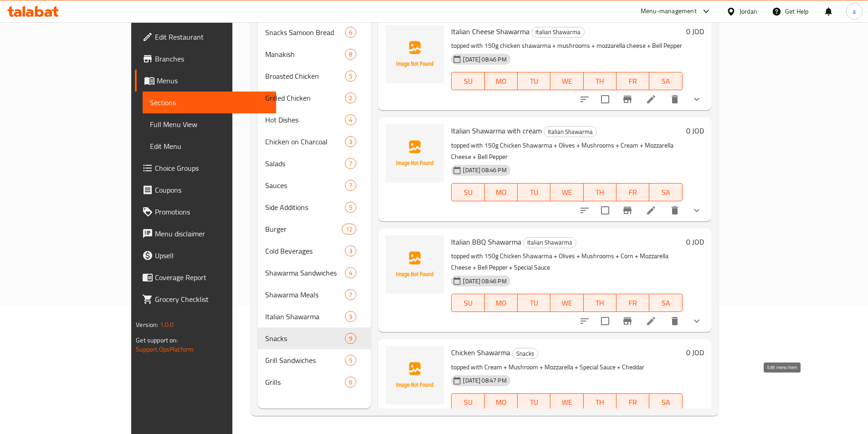 Image resolution: width=868 pixels, height=434 pixels. What do you see at coordinates (209, 146) in the screenshot?
I see `a: Edit Menu` at bounding box center [209, 146].